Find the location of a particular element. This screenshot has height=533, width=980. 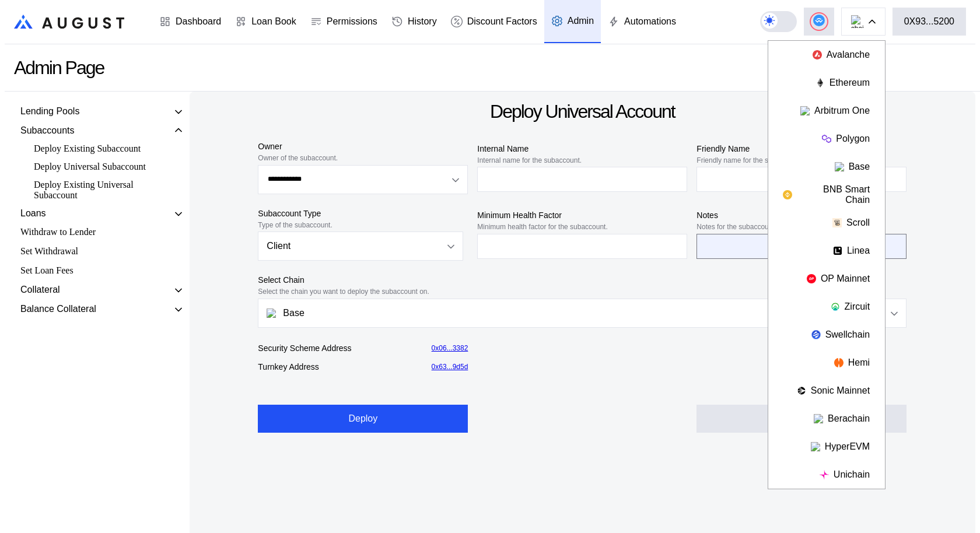

button: Swellchain is located at coordinates (826, 335).